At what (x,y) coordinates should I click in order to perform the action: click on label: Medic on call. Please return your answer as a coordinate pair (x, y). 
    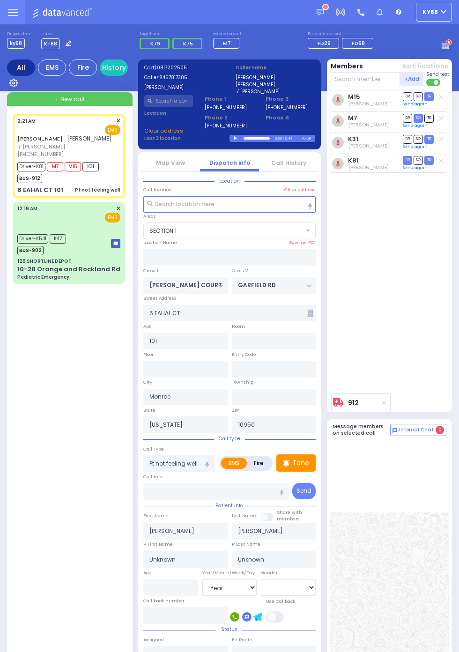
    Looking at the image, I should click on (228, 34).